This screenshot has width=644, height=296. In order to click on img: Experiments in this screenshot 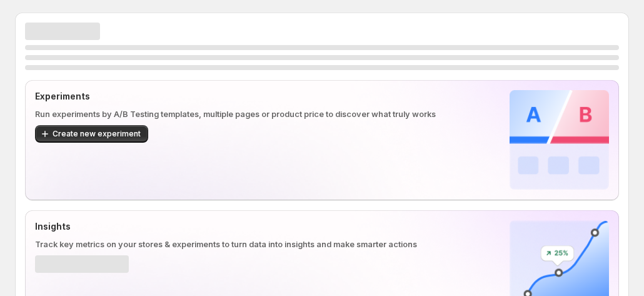, I will do `click(559, 139)`.